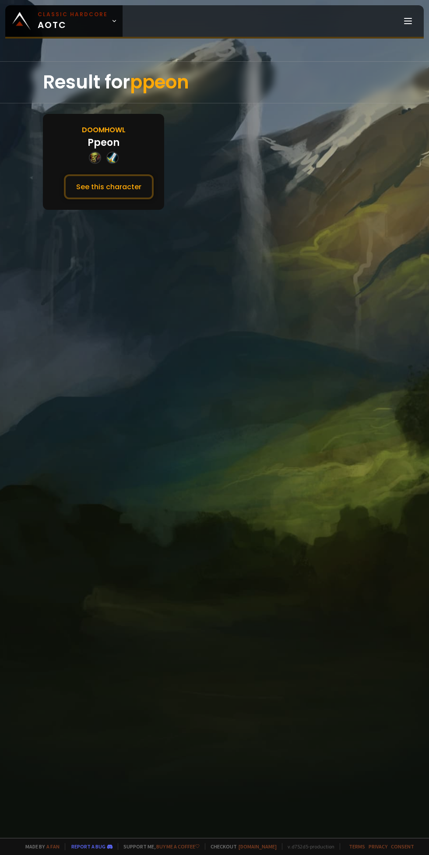 This screenshot has width=429, height=855. I want to click on span: v. d752d5 - production, so click(309, 847).